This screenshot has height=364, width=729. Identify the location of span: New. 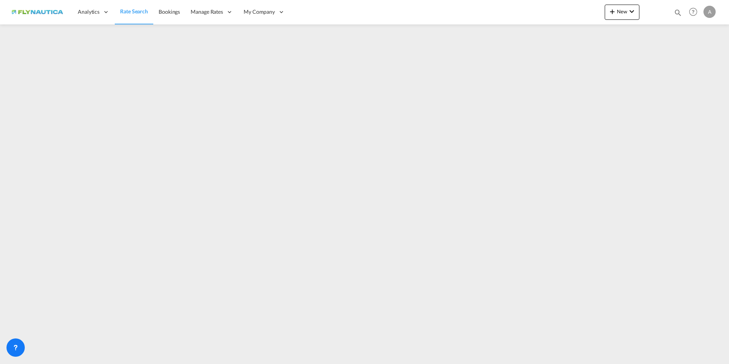
(622, 11).